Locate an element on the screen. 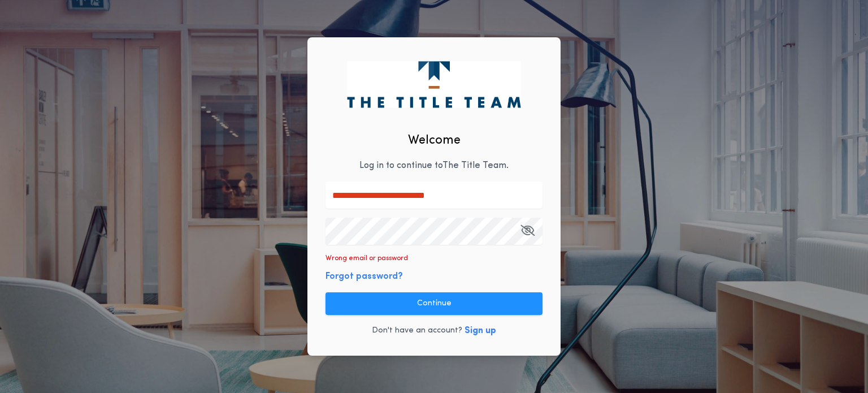 The width and height of the screenshot is (868, 393). img: logo is located at coordinates (434, 84).